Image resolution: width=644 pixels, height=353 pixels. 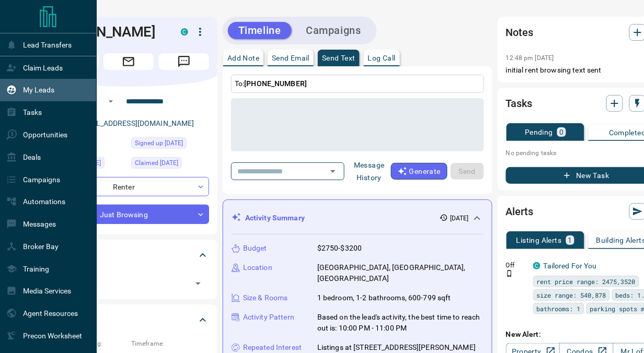 I want to click on svg: Push Notification Only, so click(x=510, y=273).